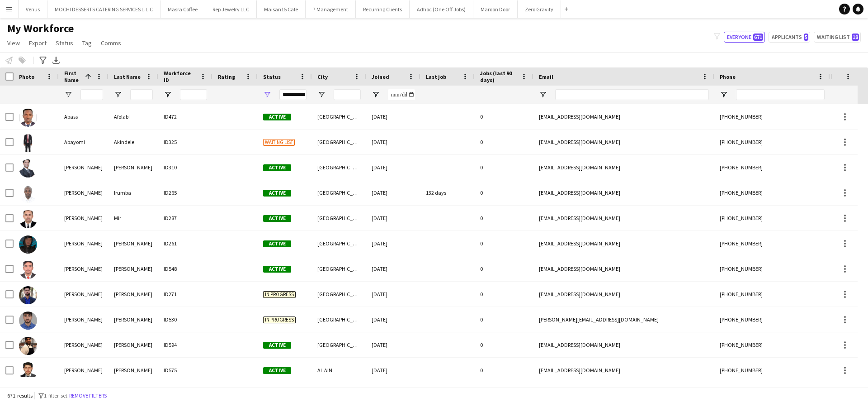 The height and width of the screenshot is (403, 868). I want to click on div: ID265, so click(185, 192).